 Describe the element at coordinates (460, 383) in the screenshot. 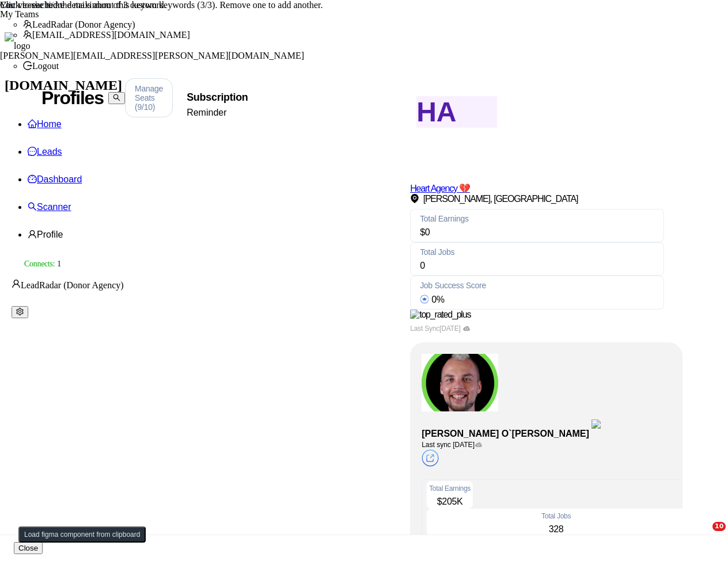

I see `img: USER` at that location.